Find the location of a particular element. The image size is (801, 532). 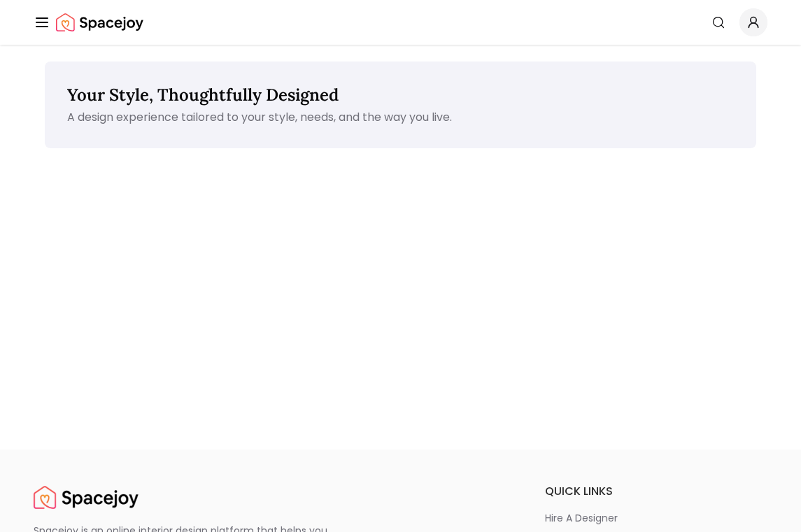

p: Your Style, Thoughtfully Designed is located at coordinates (400, 95).